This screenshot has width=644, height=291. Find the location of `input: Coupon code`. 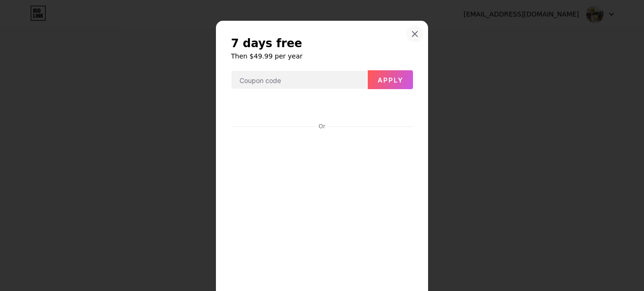

input: Coupon code is located at coordinates (299, 80).